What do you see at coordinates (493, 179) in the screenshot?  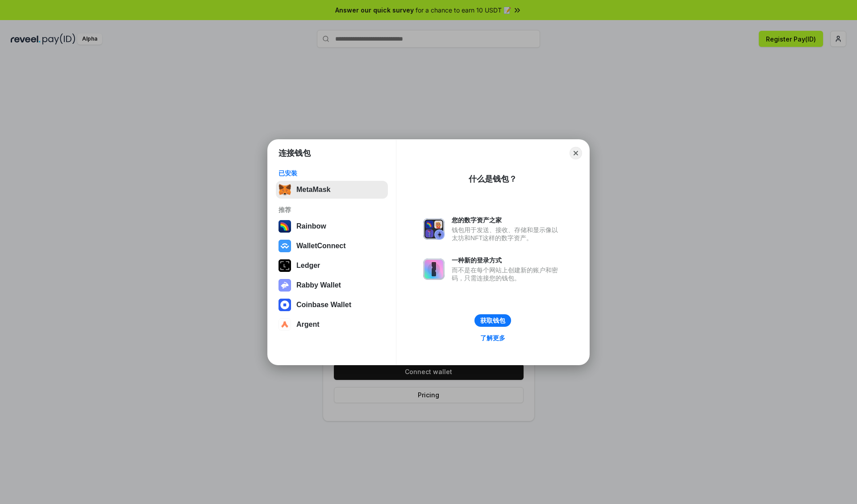 I see `div: 什么是钱包？` at bounding box center [493, 179].